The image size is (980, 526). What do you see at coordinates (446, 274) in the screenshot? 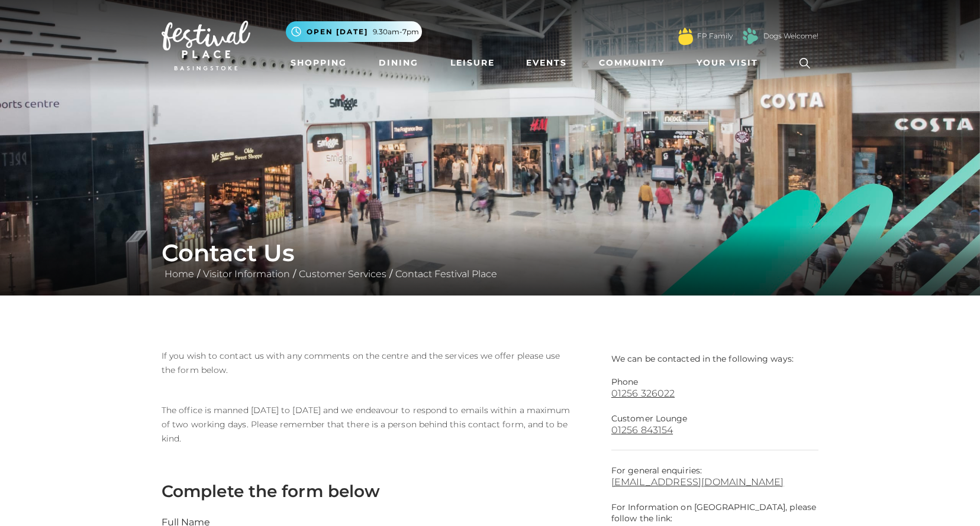
I see `a: Contact Festival Place` at bounding box center [446, 274].